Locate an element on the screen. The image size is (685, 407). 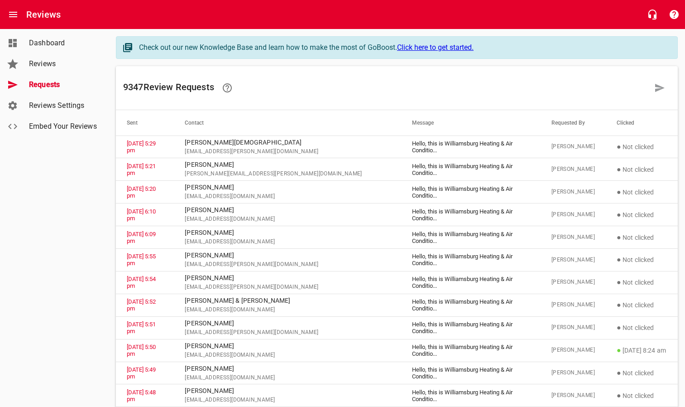
a: Request a review is located at coordinates (660, 88).